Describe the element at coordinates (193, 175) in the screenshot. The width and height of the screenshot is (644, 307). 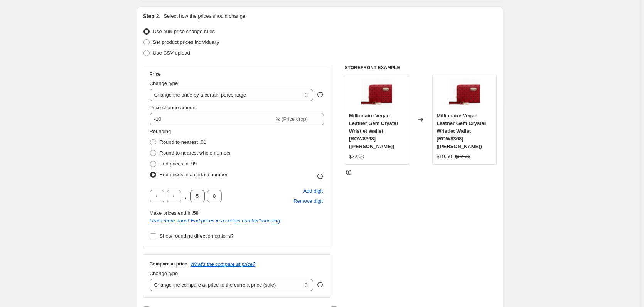
I see `span: End prices in a certain number` at that location.